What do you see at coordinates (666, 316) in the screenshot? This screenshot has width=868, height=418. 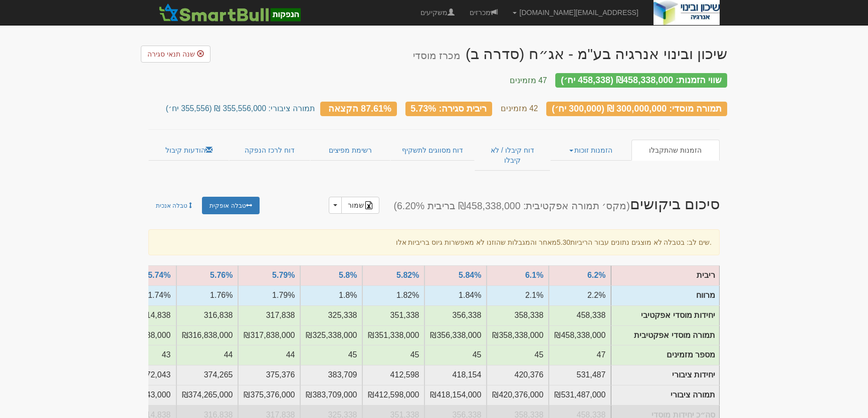 I see `td: יחידות מוסדי אפקטיבי` at bounding box center [666, 316].